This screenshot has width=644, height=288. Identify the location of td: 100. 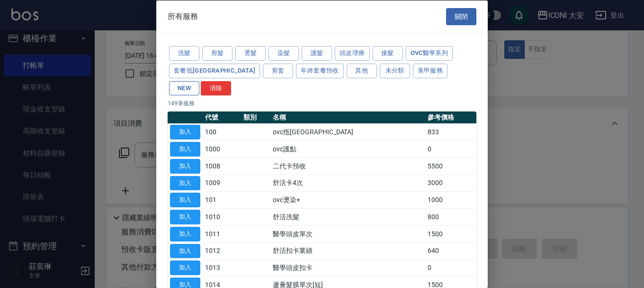
(222, 132).